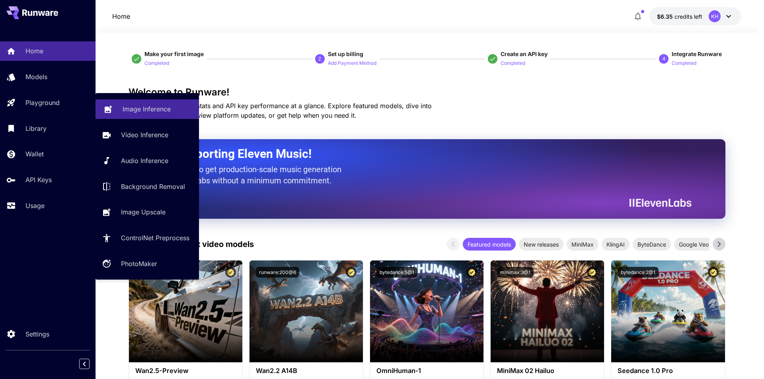  What do you see at coordinates (155, 238) in the screenshot?
I see `p: ControlNet Preprocess` at bounding box center [155, 238].